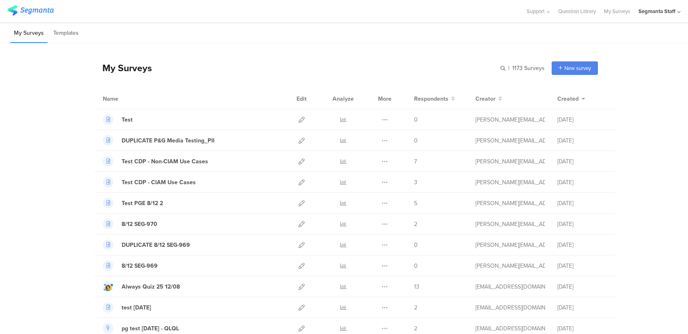  What do you see at coordinates (133, 203) in the screenshot?
I see `a: Test PGE 8/12 2` at bounding box center [133, 203].